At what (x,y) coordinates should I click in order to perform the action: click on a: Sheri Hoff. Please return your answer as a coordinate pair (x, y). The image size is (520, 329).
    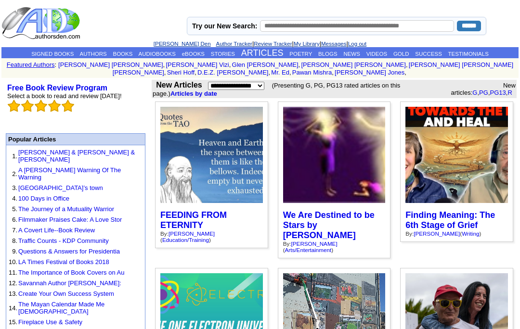
    Looking at the image, I should click on (181, 72).